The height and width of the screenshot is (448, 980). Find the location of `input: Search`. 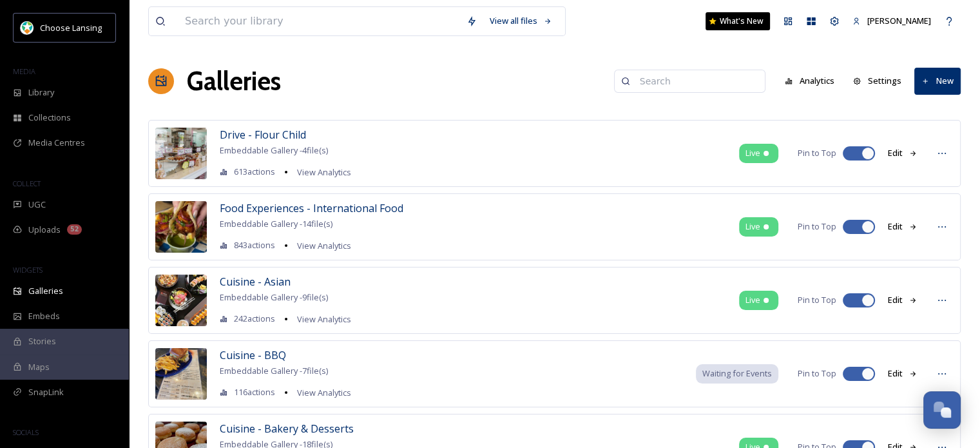

input: Search is located at coordinates (696, 82).